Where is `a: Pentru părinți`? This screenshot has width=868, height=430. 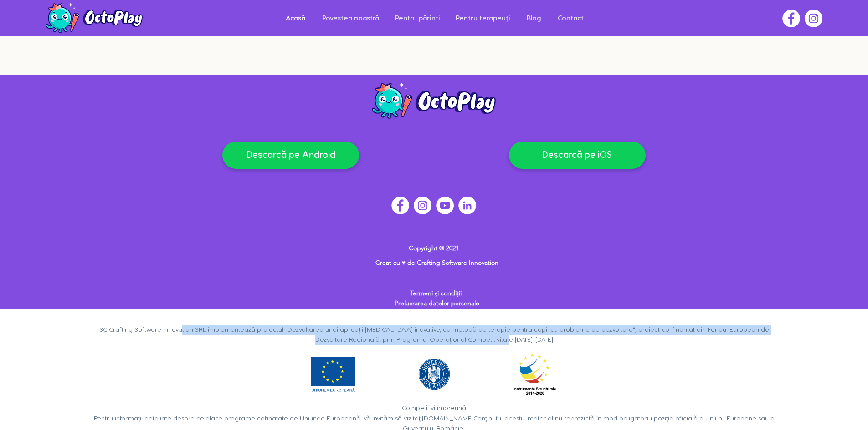 a: Pentru părinți is located at coordinates (417, 18).